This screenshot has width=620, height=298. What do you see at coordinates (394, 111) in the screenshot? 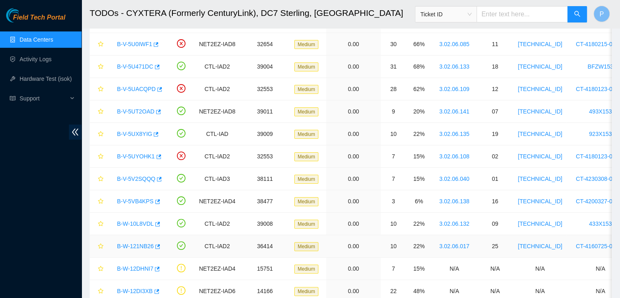
I see `td: 9` at bounding box center [394, 111].